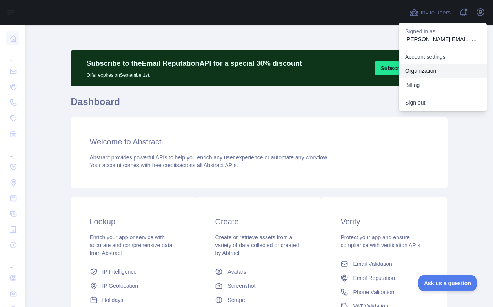 This screenshot has height=307, width=493. What do you see at coordinates (372, 264) in the screenshot?
I see `span: Email Validation` at bounding box center [372, 264].